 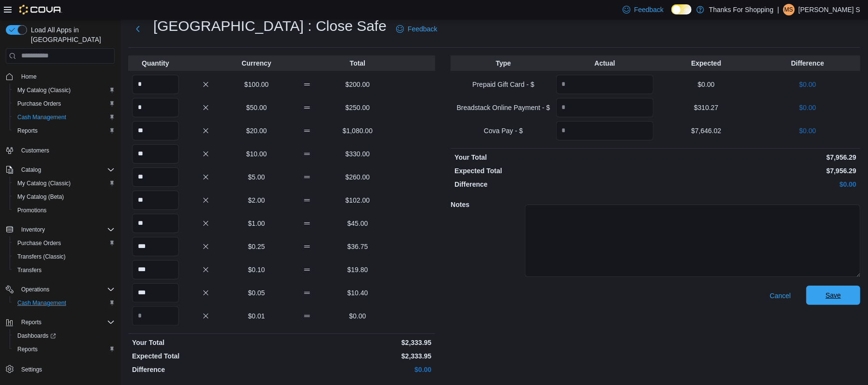 I want to click on span: Settings, so click(x=32, y=370).